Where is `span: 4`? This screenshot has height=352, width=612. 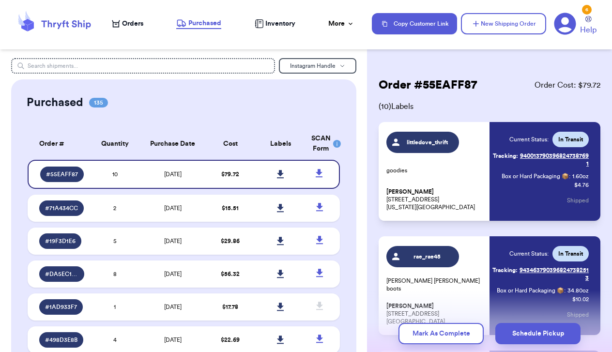 span: 4 is located at coordinates (115, 340).